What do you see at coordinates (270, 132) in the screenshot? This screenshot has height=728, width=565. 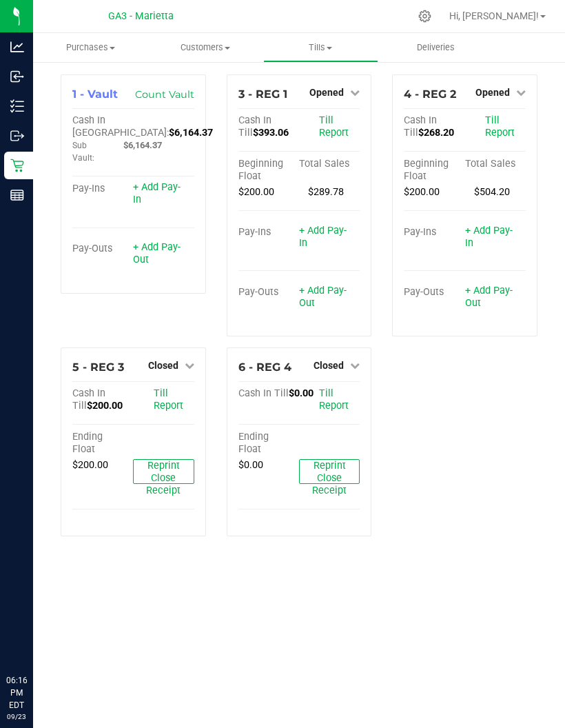 I see `span: $393.06` at bounding box center [270, 132].